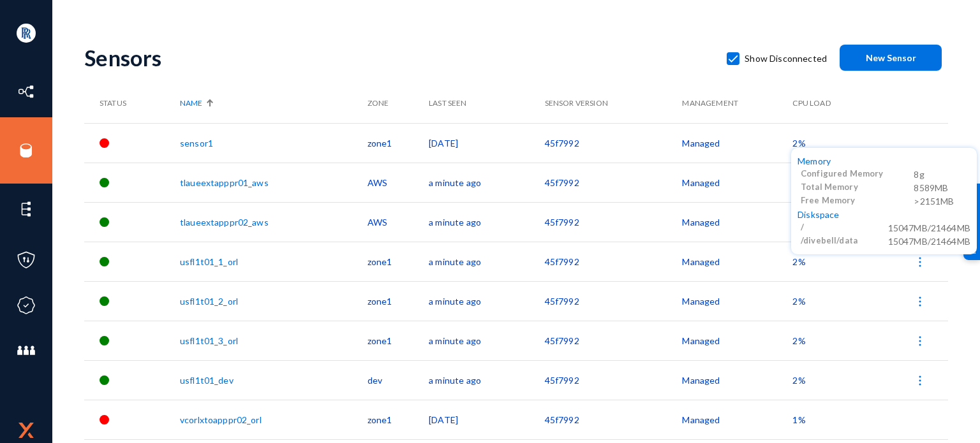  Describe the element at coordinates (844, 241) in the screenshot. I see `div: /divebell/data` at that location.